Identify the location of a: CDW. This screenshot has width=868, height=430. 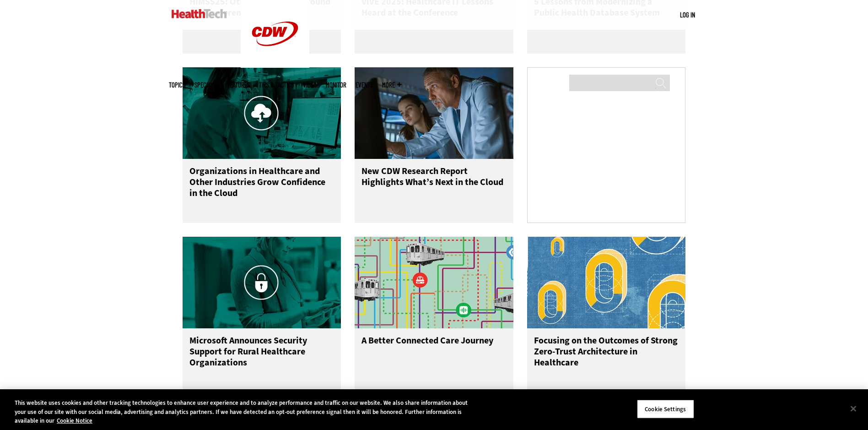
(275, 65).